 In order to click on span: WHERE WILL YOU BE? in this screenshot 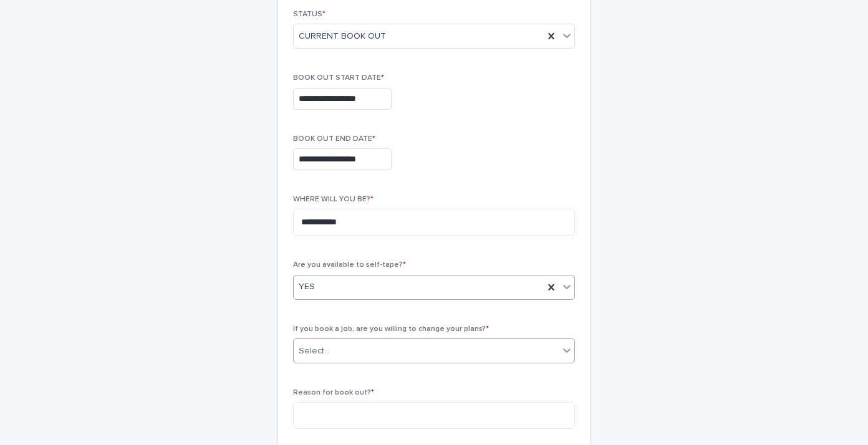, I will do `click(333, 199)`.